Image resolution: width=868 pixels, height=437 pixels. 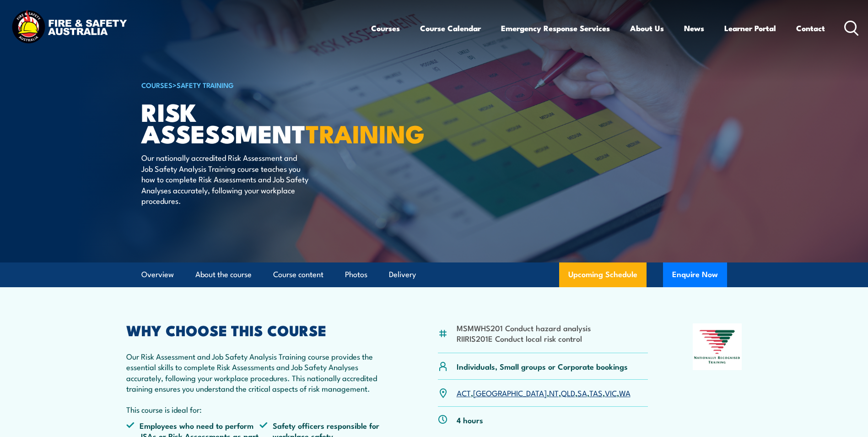 I want to click on a: SA, so click(x=581, y=392).